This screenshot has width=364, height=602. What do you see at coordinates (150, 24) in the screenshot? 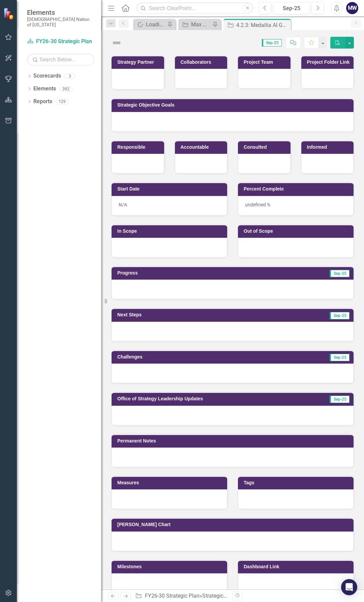
I see `a: Loading...` at bounding box center [150, 24].